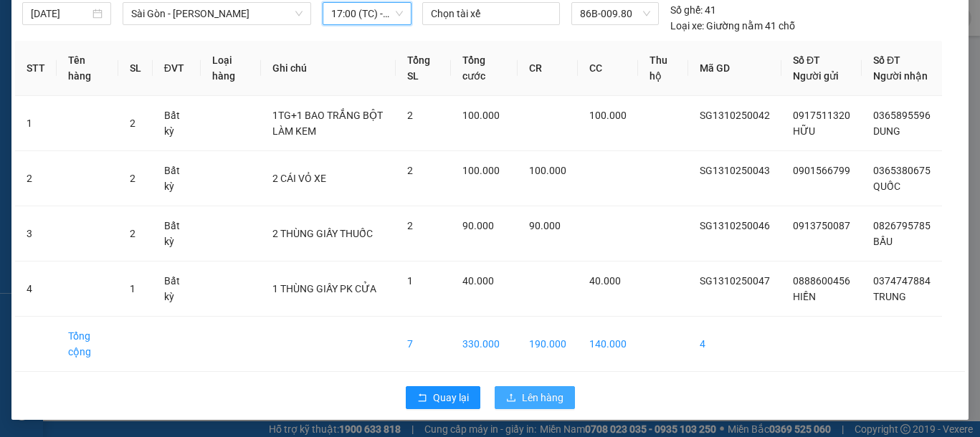  Describe the element at coordinates (443, 397) in the screenshot. I see `button: rollbackQuay lại` at that location.